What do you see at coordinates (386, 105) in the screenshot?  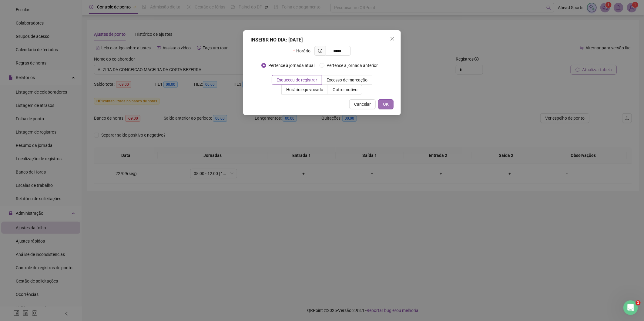 I see `button: OK` at bounding box center [386, 105].